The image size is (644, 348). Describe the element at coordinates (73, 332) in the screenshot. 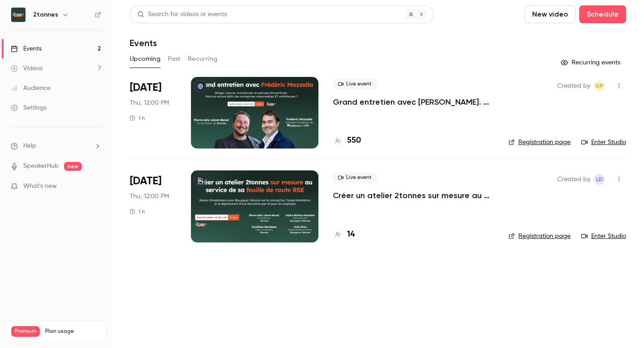

I see `span: Plan usage` at that location.